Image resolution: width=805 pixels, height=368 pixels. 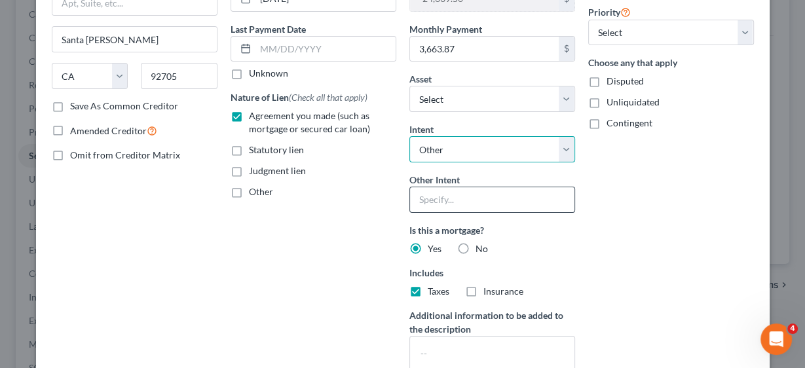 I want to click on span: No, so click(x=482, y=248).